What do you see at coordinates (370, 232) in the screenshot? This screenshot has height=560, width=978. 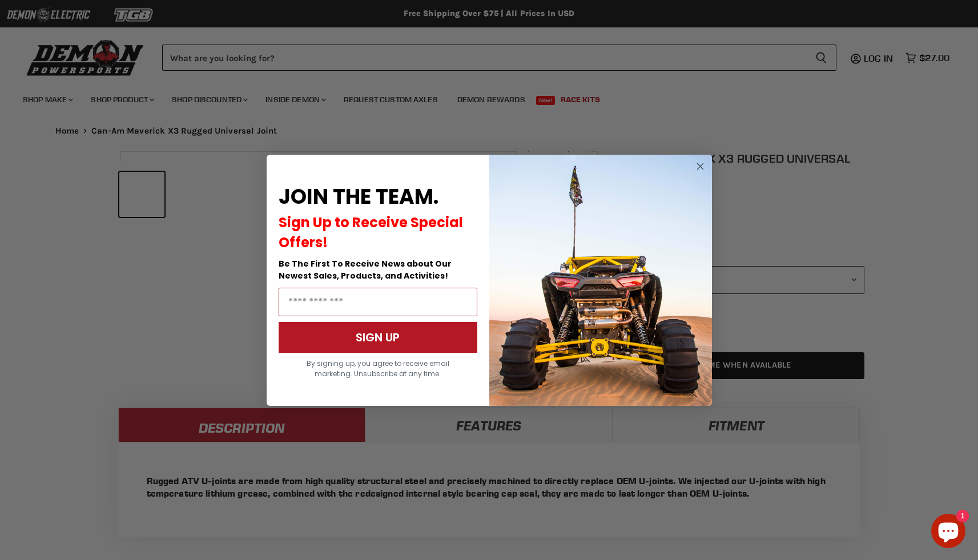 I see `span: Sign Up to Receive Special Offers!` at bounding box center [370, 232].